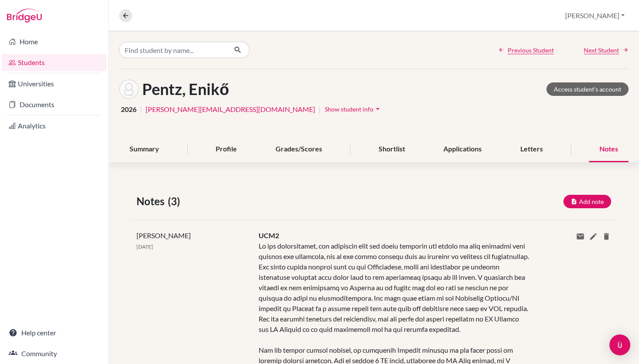 Image resolution: width=639 pixels, height=364 pixels. What do you see at coordinates (530, 50) in the screenshot?
I see `span: Previous Student` at bounding box center [530, 50].